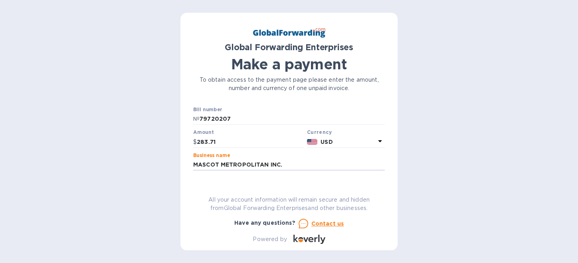 The width and height of the screenshot is (578, 263). I want to click on p: All your account information will remain secure and hidden from Global Forwarding Enterprises and..., so click(289, 204).